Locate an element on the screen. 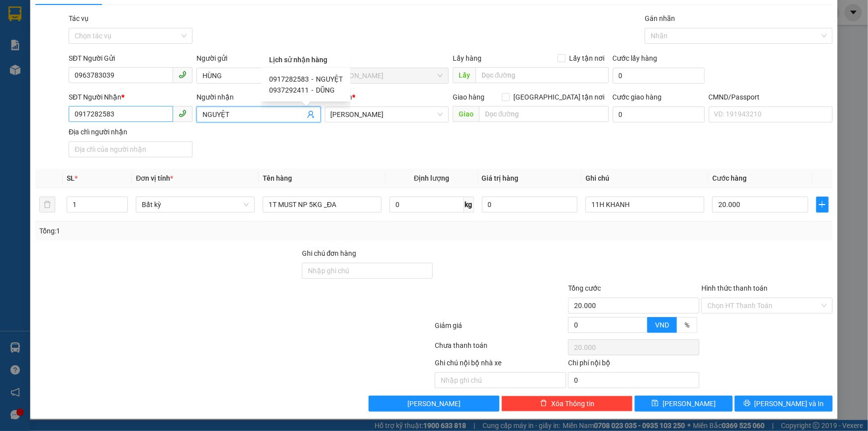  span: Bất kỳ is located at coordinates (195, 204).